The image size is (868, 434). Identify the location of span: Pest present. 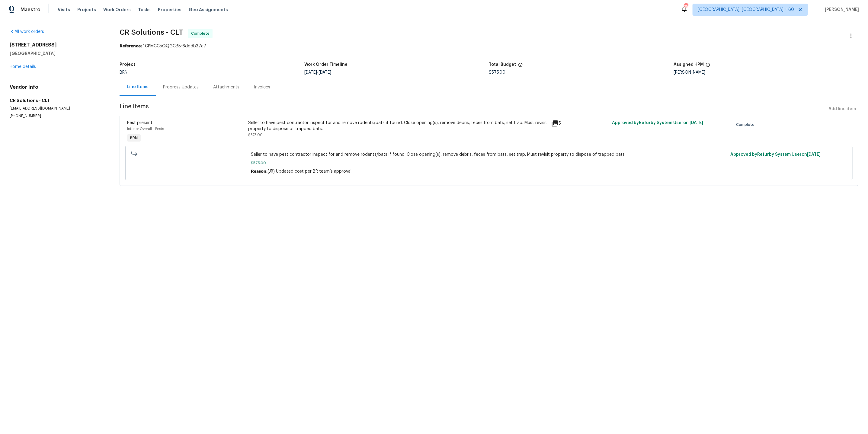
(140, 123).